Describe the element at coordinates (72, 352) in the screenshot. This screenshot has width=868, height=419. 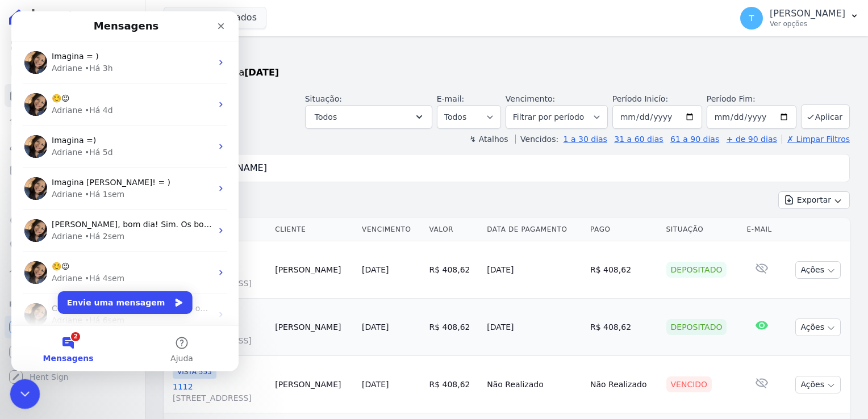
I see `a: Conta Hent` at that location.